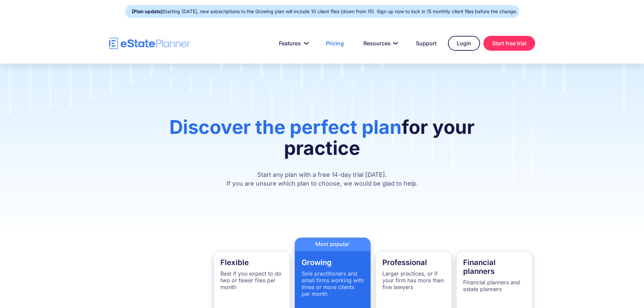 The height and width of the screenshot is (308, 644). Describe the element at coordinates (147, 11) in the screenshot. I see `strong: [Plan update]` at that location.